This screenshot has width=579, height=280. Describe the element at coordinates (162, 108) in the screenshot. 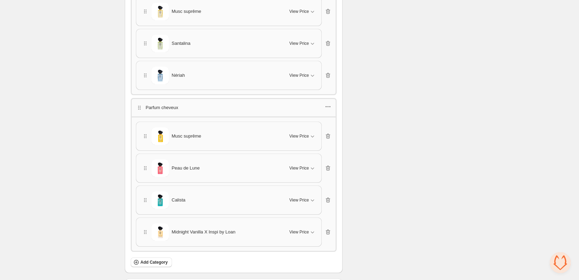

I see `p: Parfum cheveux` at that location.